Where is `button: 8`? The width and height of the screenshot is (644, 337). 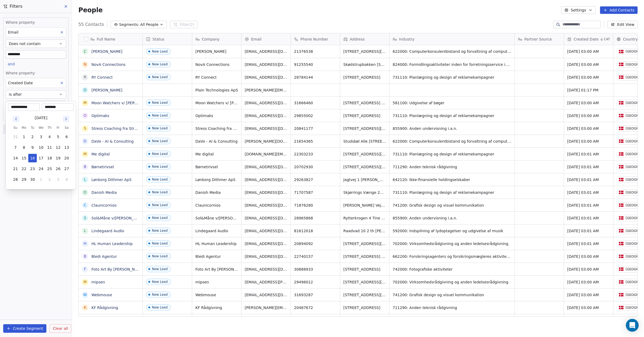 button: 8 is located at coordinates (24, 147).